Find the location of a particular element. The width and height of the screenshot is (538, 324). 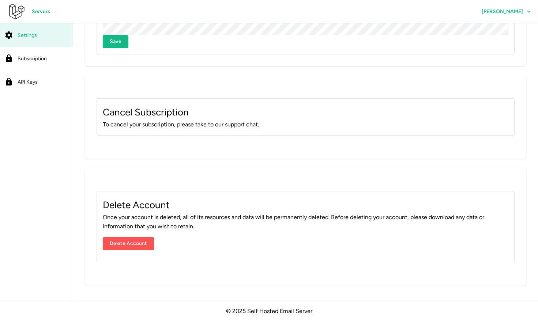

button: Save is located at coordinates (116, 42).